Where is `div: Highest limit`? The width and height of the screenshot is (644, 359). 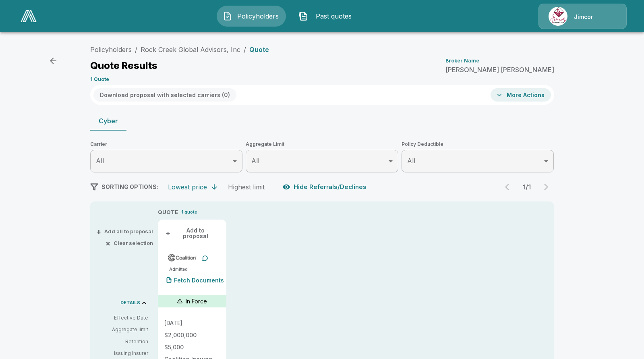 div: Highest limit is located at coordinates (246, 187).